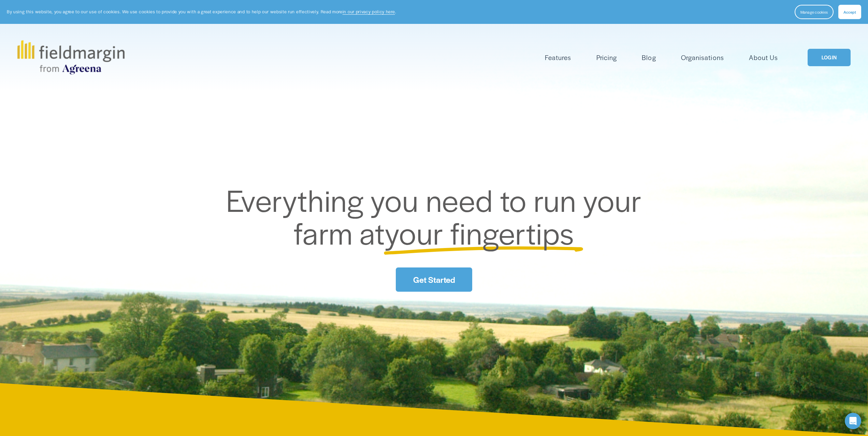  Describe the element at coordinates (829, 58) in the screenshot. I see `a: LOGIN` at that location.